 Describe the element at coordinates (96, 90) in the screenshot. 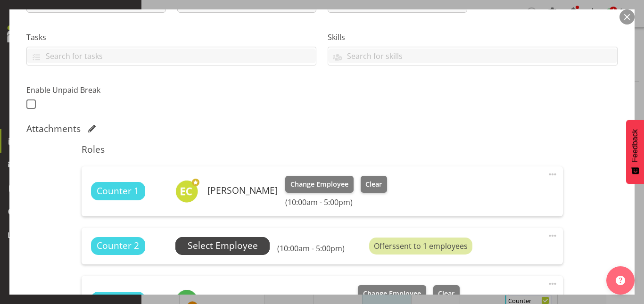

I see `label: Enable Unpaid Break` at that location.